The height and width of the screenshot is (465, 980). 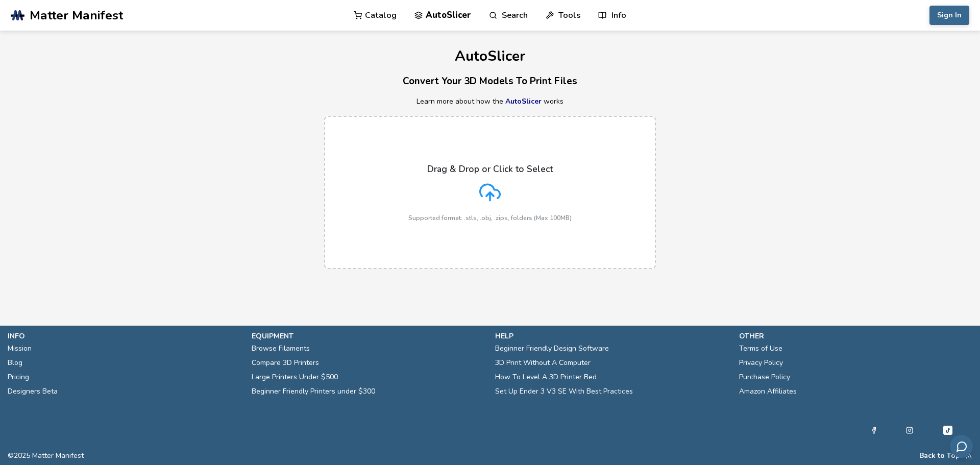 I want to click on a: Amazon Affiliates, so click(x=768, y=392).